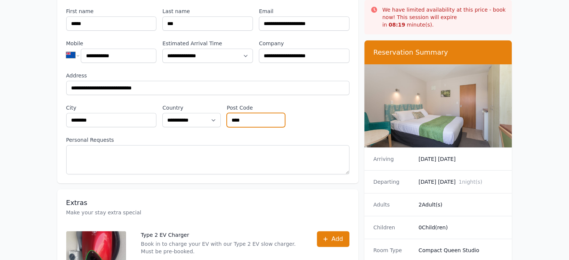  I want to click on span: Add, so click(337, 239).